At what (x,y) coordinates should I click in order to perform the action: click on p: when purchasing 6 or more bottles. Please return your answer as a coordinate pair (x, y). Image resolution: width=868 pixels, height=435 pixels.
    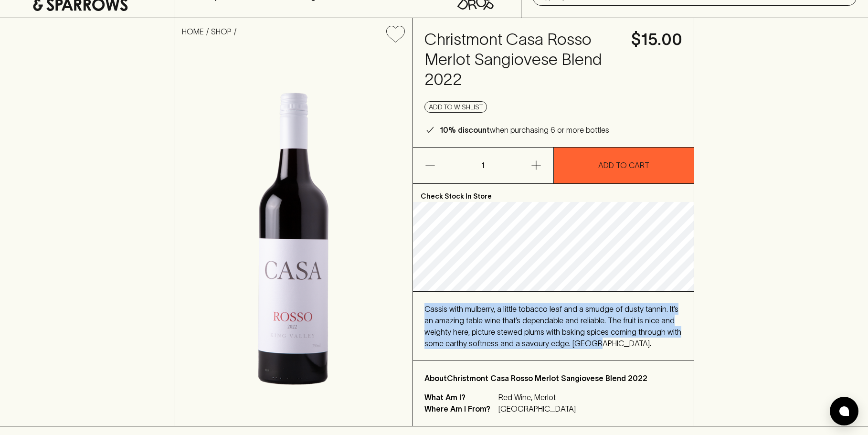
    Looking at the image, I should click on (524, 130).